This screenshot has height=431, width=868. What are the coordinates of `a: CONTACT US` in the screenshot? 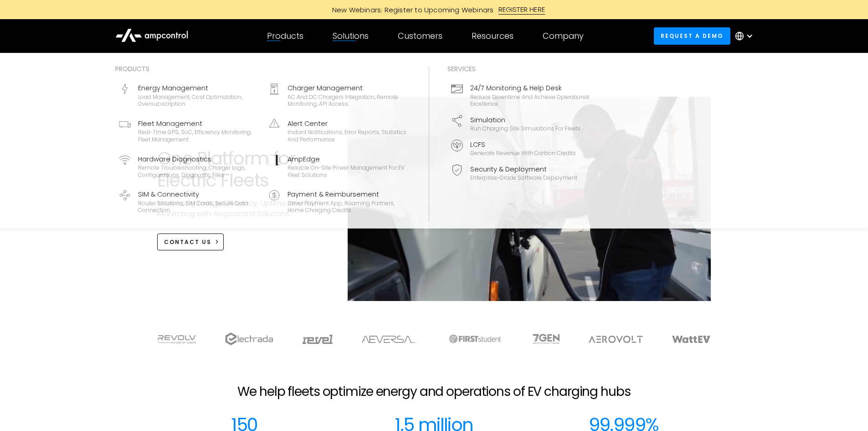 It's located at (191, 241).